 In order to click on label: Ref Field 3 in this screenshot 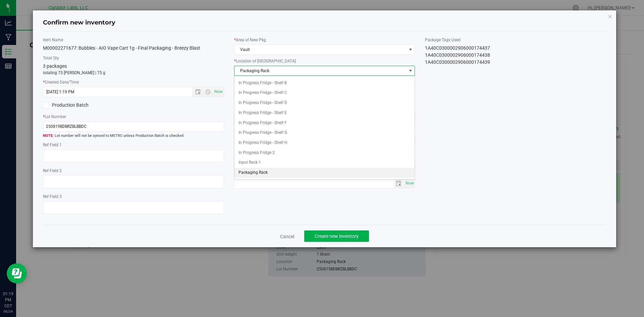, I will do `click(133, 196)`.